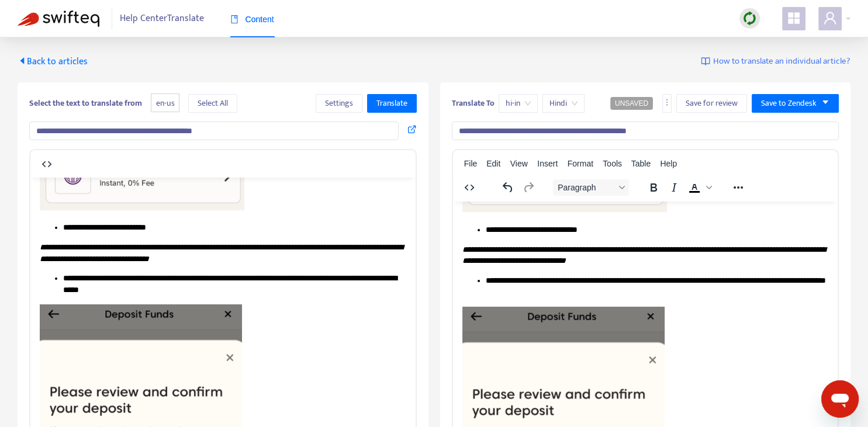  Describe the element at coordinates (776, 61) in the screenshot. I see `a: How to translate an individual article?` at that location.